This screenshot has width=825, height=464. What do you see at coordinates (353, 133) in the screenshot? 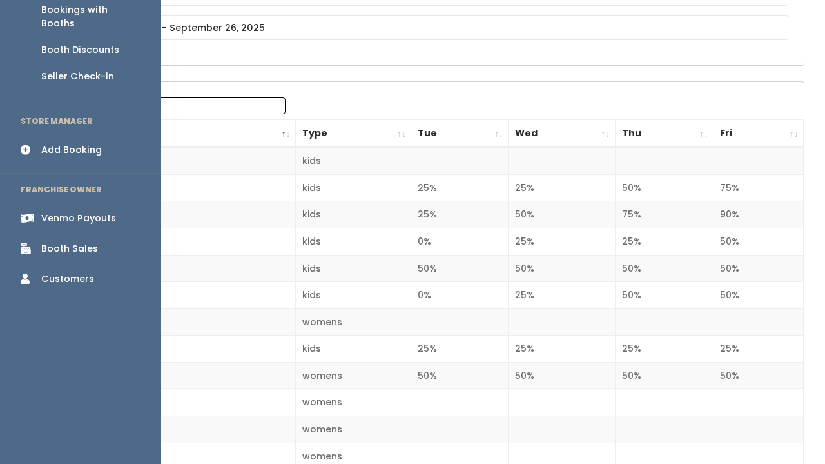
I see `th: Type: activate to sort column ascending` at bounding box center [353, 133].